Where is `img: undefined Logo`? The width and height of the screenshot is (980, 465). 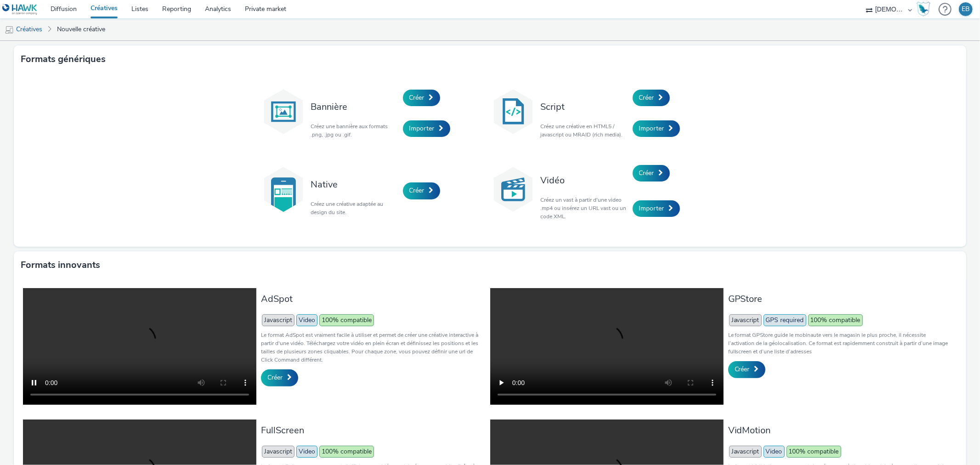
img: undefined Logo is located at coordinates (20, 9).